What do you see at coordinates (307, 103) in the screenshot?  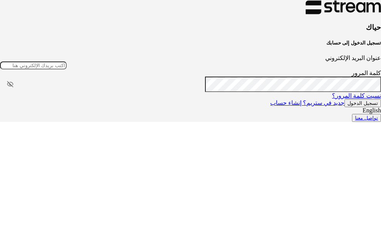 I see `a: جديد في ستريم؟ إنشاء حساب` at bounding box center [307, 103].